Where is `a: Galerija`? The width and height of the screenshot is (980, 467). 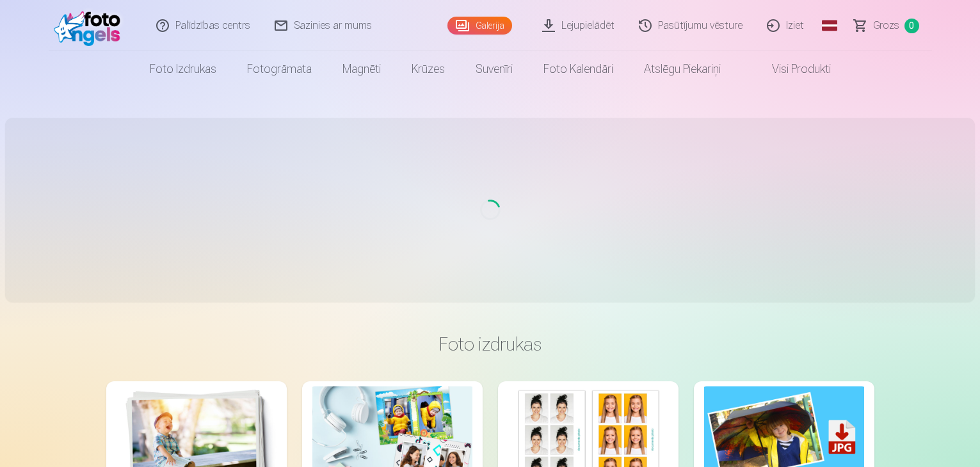 a: Galerija is located at coordinates (480, 26).